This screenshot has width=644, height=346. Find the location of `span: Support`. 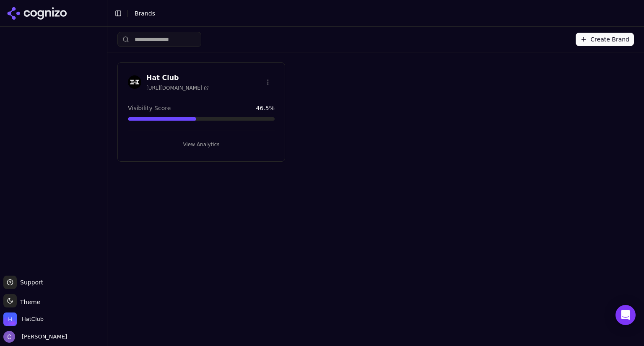

span: Support is located at coordinates (30, 283).